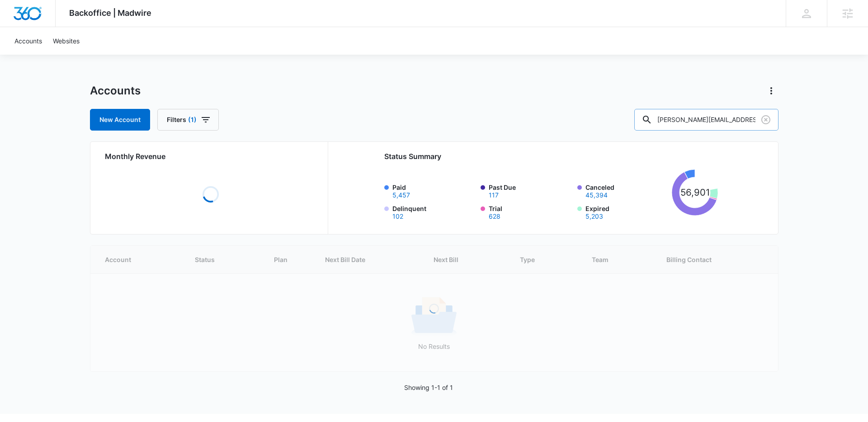 The height and width of the screenshot is (422, 868). What do you see at coordinates (211, 156) in the screenshot?
I see `h2: Monthly Revenue` at bounding box center [211, 156].